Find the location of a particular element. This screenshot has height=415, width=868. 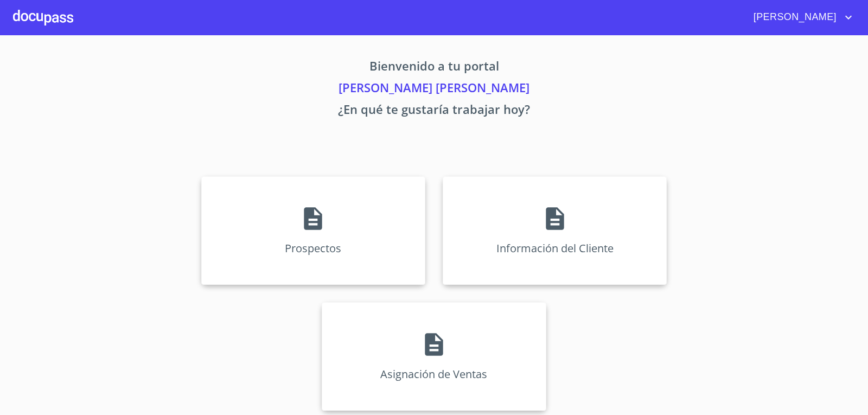

button: account of current user is located at coordinates (800, 17).